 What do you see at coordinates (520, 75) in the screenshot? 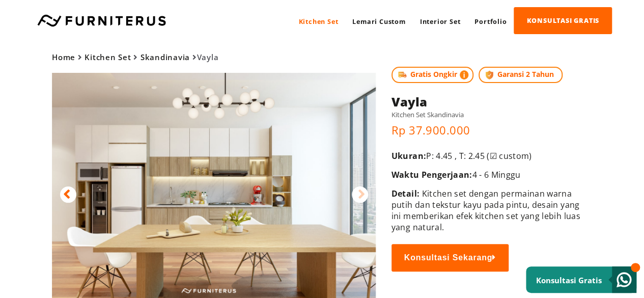
I see `span: Garansi 2 Tahun` at bounding box center [520, 75].